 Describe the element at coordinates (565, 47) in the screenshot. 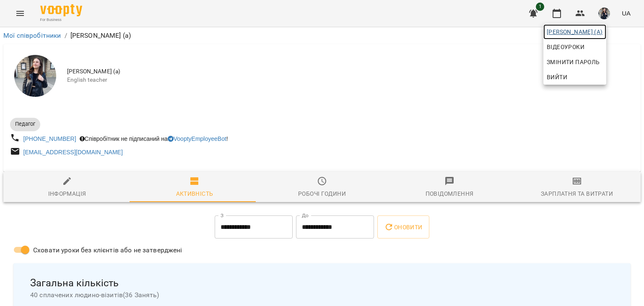

I see `span: Відеоуроки` at that location.